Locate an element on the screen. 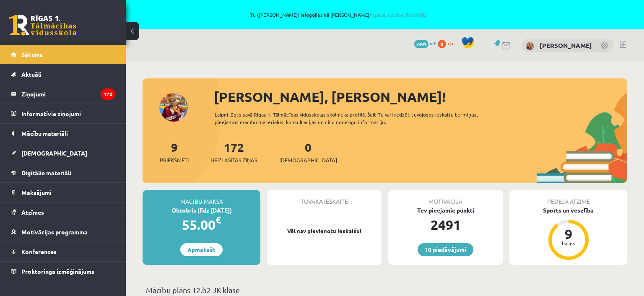 Image resolution: width=644 pixels, height=296 pixels. legend: Maksājumi is located at coordinates (68, 192).